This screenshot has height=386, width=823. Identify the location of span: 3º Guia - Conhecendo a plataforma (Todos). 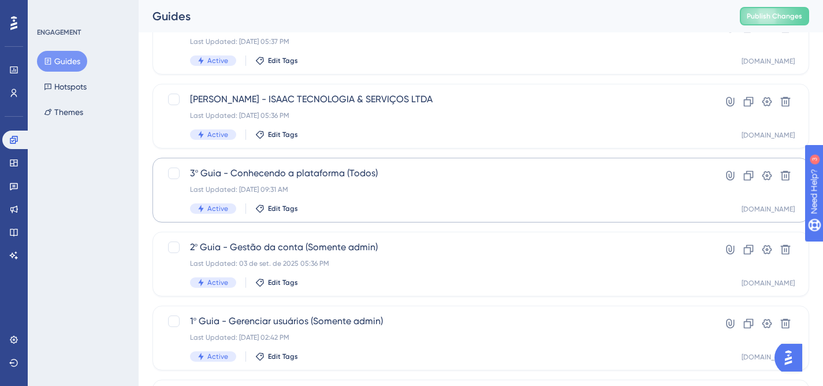
(434, 173).